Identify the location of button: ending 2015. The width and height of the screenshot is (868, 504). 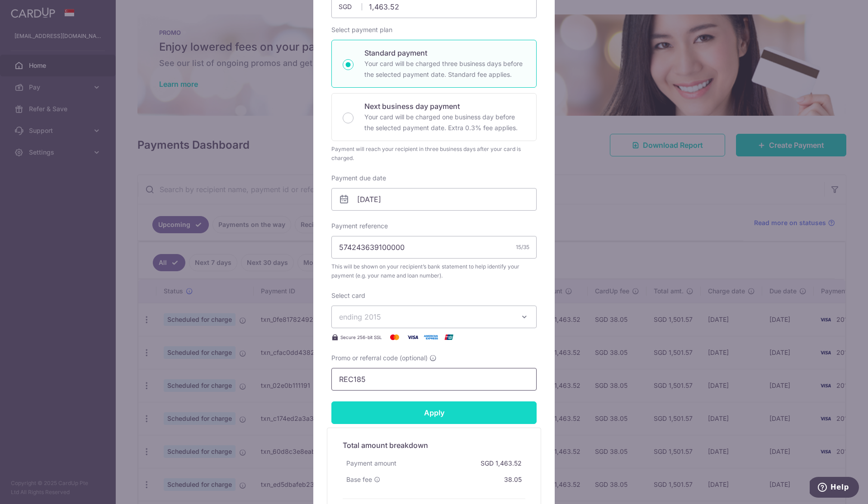
(434, 317).